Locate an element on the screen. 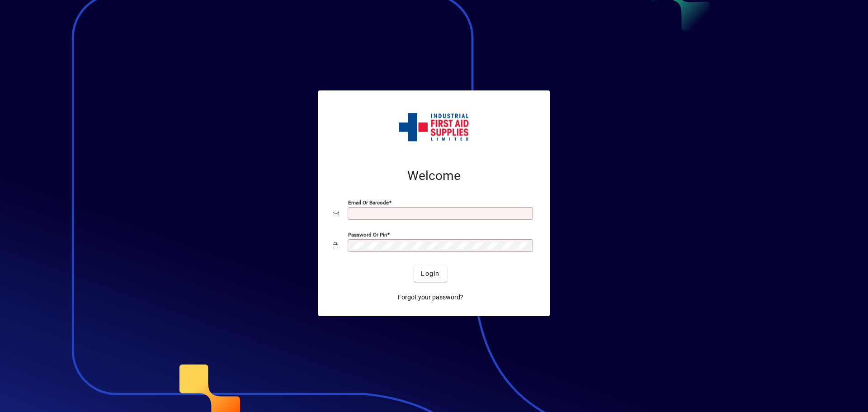  mat-label: Password or Pin is located at coordinates (368, 235).